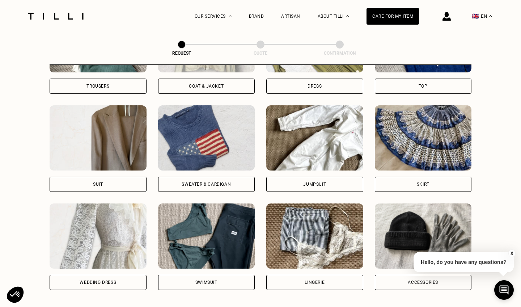 This screenshot has height=307, width=521. Describe the element at coordinates (290, 16) in the screenshot. I see `a: Artisan` at that location.